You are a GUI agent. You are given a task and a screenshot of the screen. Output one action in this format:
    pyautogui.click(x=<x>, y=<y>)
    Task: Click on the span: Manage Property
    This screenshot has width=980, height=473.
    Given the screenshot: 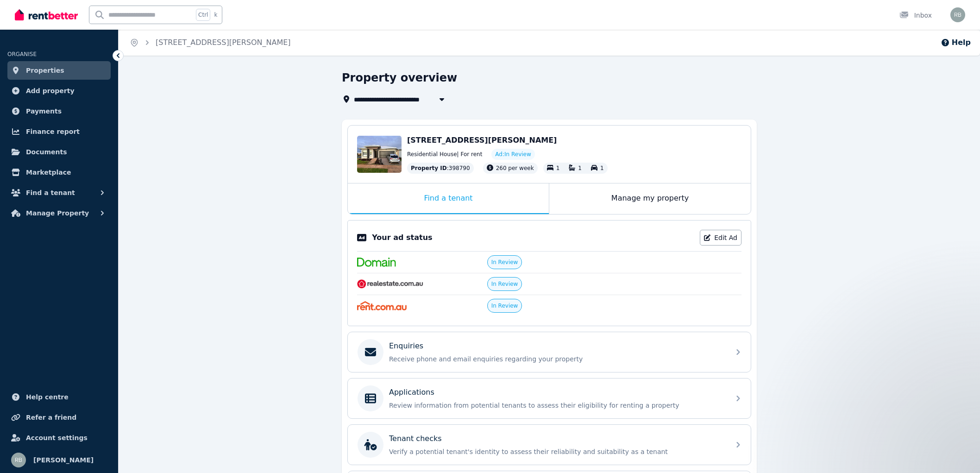 What is the action you would take?
    pyautogui.click(x=57, y=213)
    